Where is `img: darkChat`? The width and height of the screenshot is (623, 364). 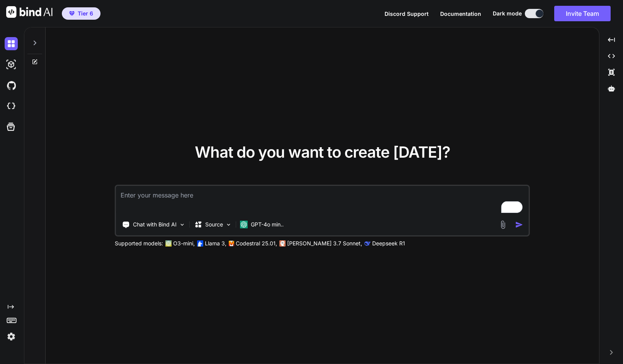 img: darkChat is located at coordinates (11, 43).